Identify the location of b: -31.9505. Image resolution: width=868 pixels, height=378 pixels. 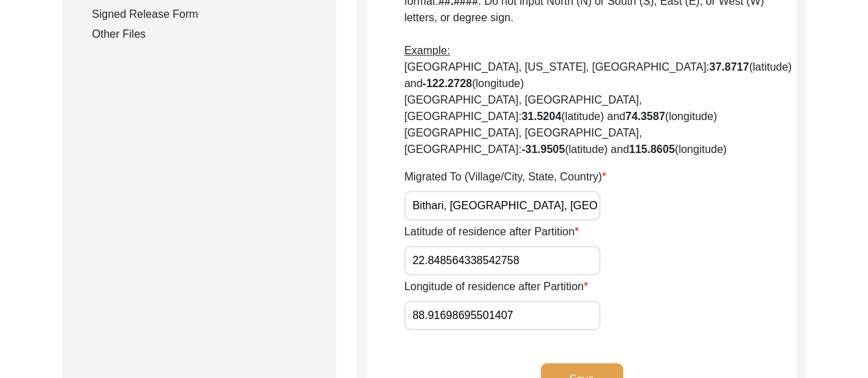
(543, 149).